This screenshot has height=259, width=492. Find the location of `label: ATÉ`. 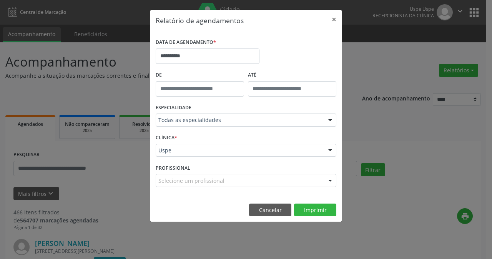

label: ATÉ is located at coordinates (292, 75).